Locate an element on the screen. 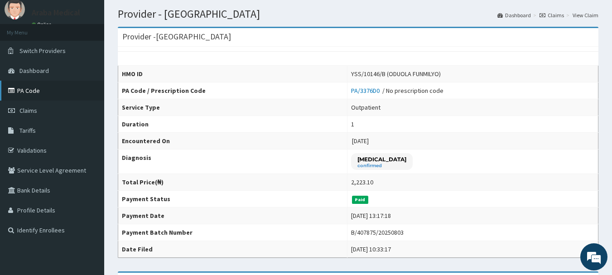 The height and width of the screenshot is (275, 612). th: Payment Batch Number is located at coordinates (233, 232).